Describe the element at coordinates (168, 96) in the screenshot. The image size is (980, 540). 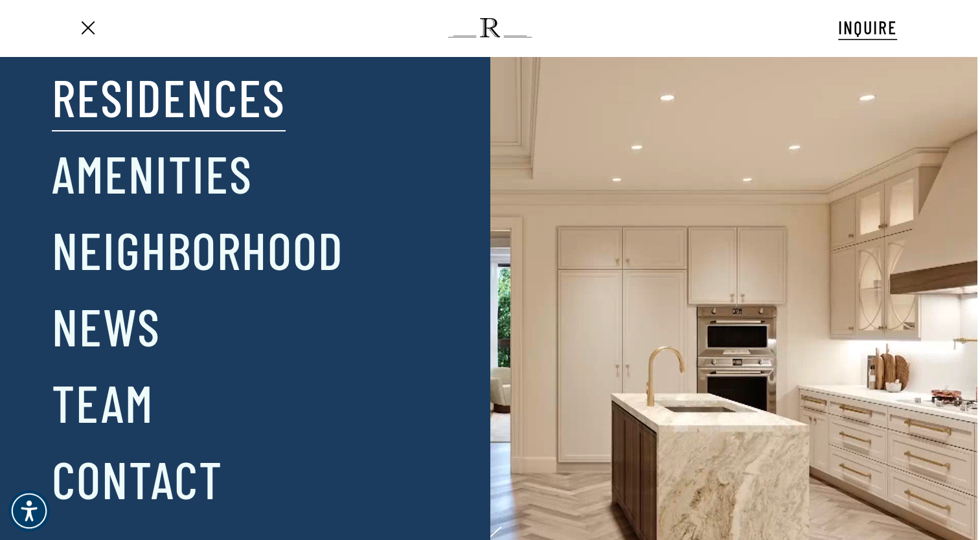
I see `a: Residences` at that location.